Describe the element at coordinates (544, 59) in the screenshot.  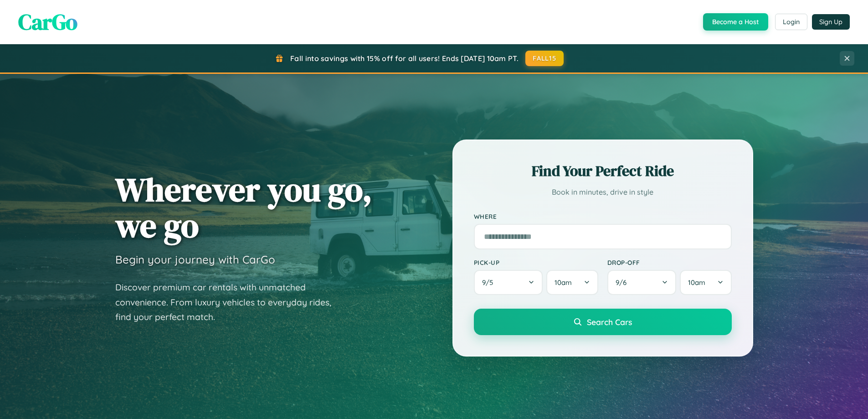
I see `button: FALL15` at that location.